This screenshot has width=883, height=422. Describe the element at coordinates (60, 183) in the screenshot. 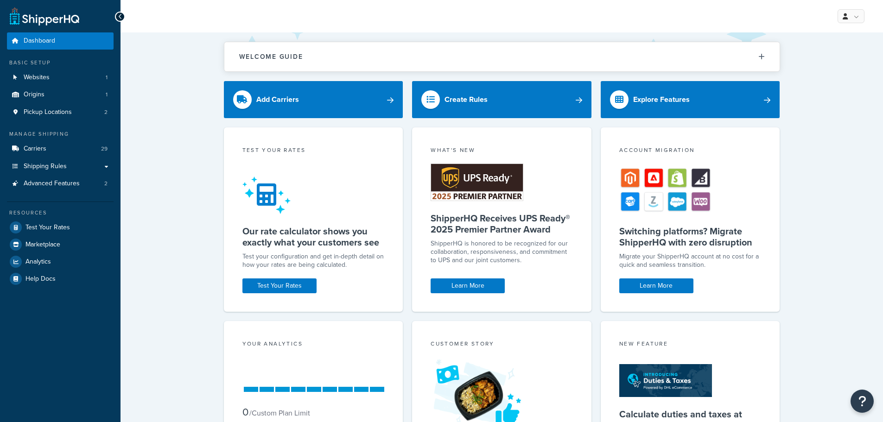

I see `li: Advanced Features` at that location.